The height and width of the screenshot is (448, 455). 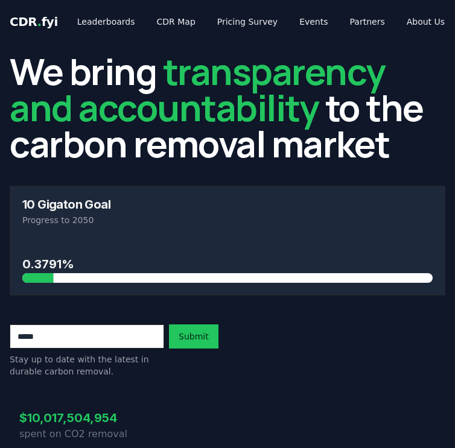 I want to click on button: Submit, so click(x=194, y=336).